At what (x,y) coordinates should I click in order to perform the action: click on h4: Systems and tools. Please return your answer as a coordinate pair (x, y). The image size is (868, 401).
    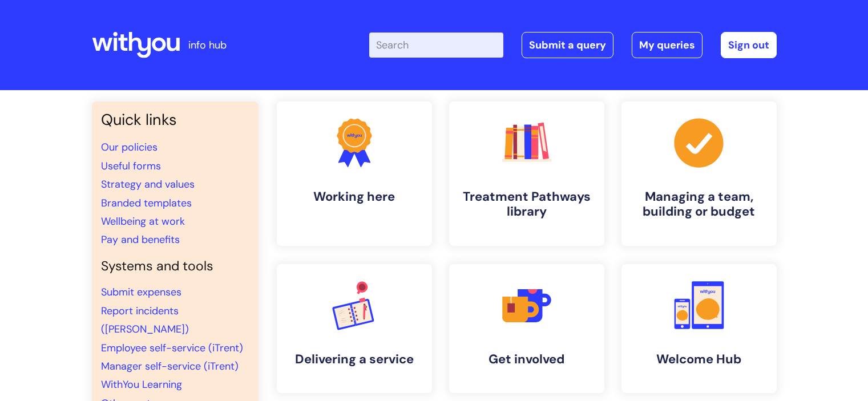
    Looking at the image, I should click on (175, 266).